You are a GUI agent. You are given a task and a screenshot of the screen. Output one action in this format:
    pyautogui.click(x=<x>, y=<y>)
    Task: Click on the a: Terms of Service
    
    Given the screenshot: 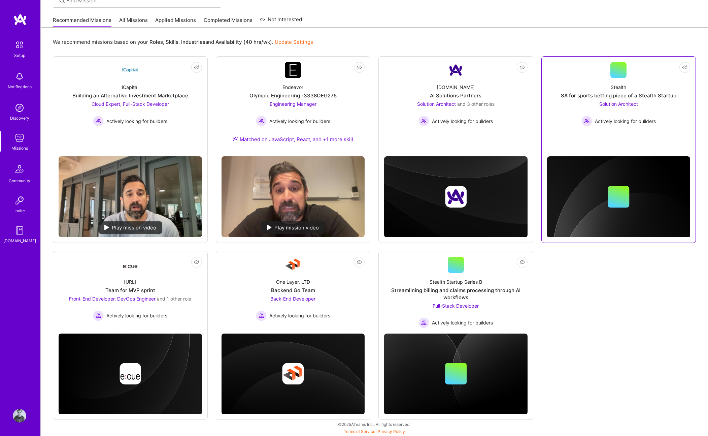 What is the action you would take?
    pyautogui.click(x=360, y=431)
    